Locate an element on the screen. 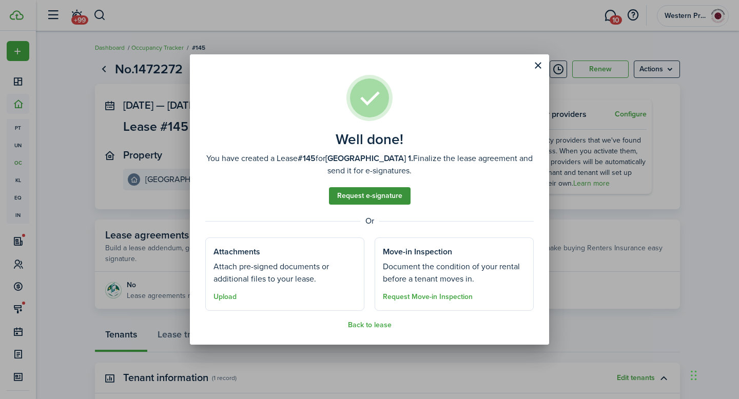 The width and height of the screenshot is (739, 399). button: Back to lease is located at coordinates (370, 325).